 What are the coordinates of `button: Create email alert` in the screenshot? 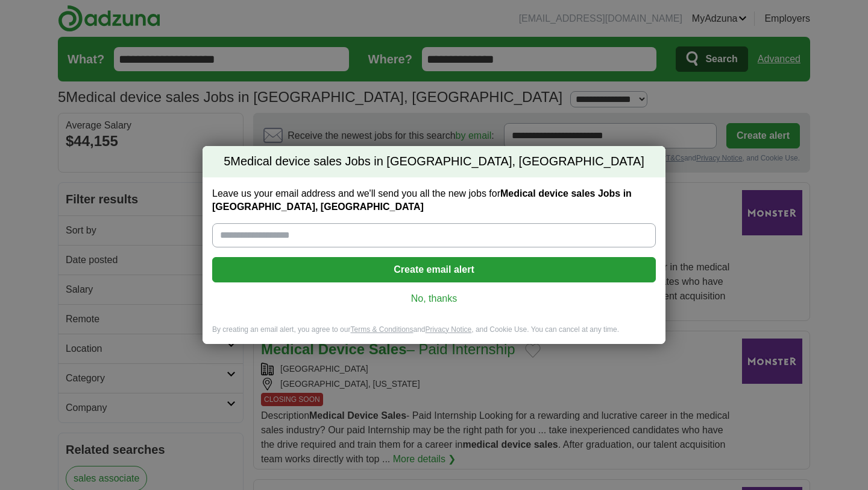 It's located at (434, 270).